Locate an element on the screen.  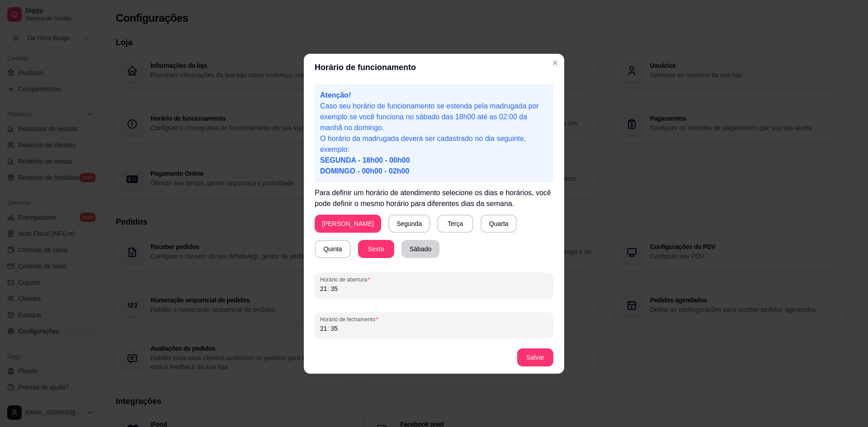
p: Para definir um horário de atendimento selecione os dias e horários, você pode definir o mesmo ho... is located at coordinates (434, 198).